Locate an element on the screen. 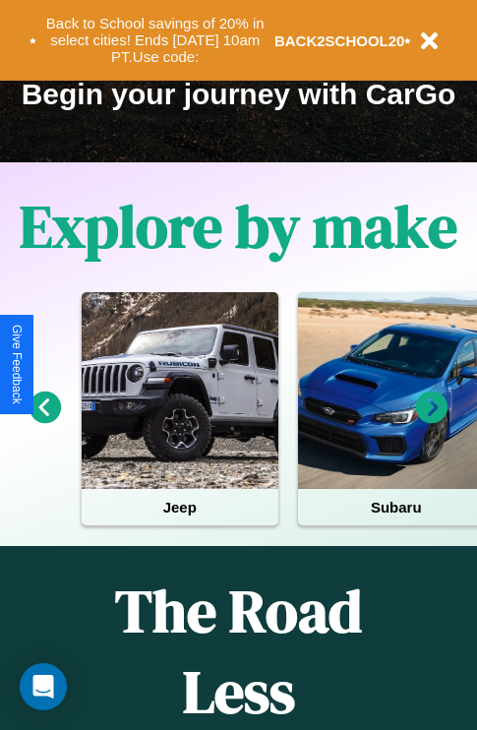 The width and height of the screenshot is (477, 730). h4: Jeep is located at coordinates (180, 507).